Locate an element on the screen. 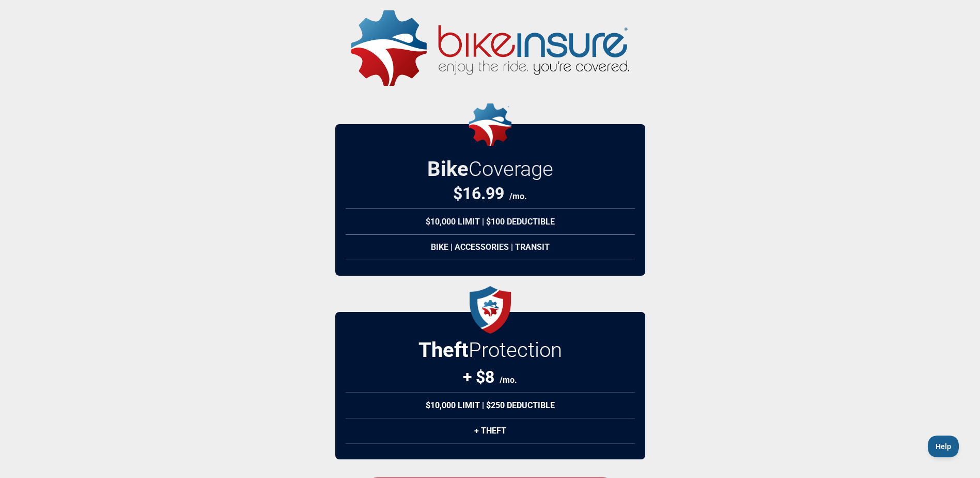 This screenshot has height=478, width=980. h2: Bike is located at coordinates (490, 169).